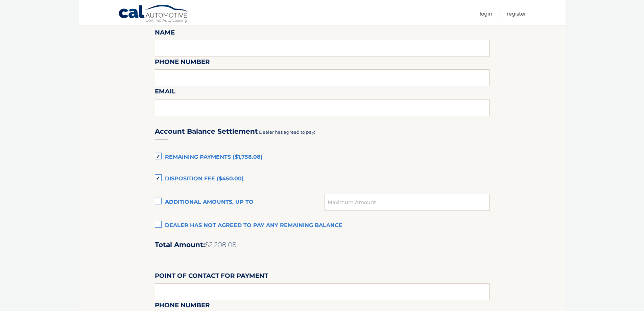  What do you see at coordinates (154, 14) in the screenshot?
I see `a: Cal Automotive` at bounding box center [154, 14].